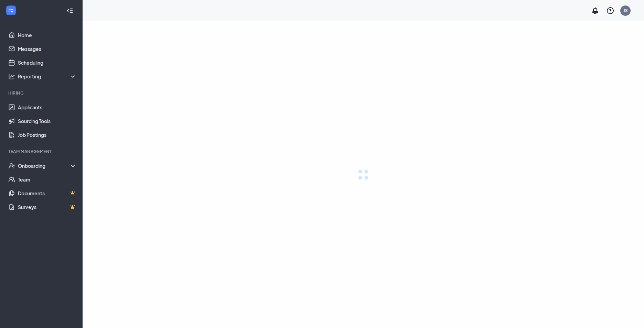 This screenshot has width=644, height=328. What do you see at coordinates (47, 207) in the screenshot?
I see `a: SurveysCrown` at bounding box center [47, 207].